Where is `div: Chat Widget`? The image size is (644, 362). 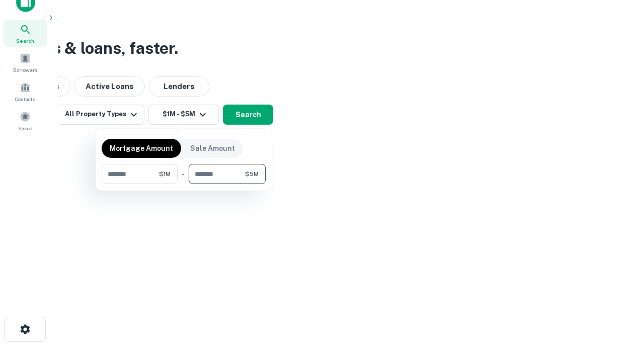
div: Chat Widget is located at coordinates (619, 306).